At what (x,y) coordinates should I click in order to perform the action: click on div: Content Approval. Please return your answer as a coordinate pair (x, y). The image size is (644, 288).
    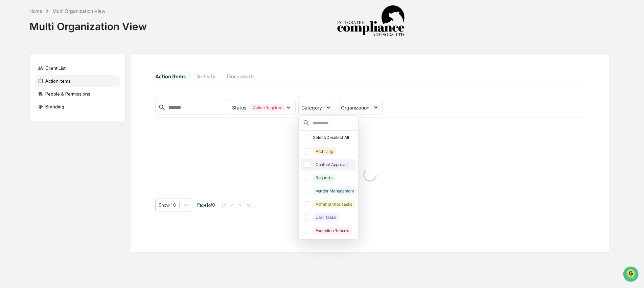
    Looking at the image, I should click on (331, 164).